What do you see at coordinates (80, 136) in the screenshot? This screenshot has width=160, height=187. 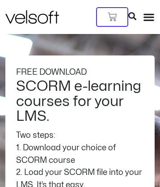 I see `div: Two steps:` at bounding box center [80, 136].